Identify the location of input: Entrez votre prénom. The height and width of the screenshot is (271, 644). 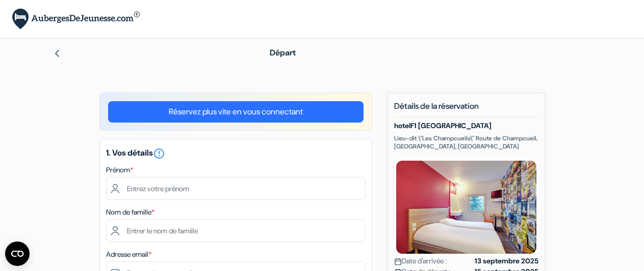
(235, 188).